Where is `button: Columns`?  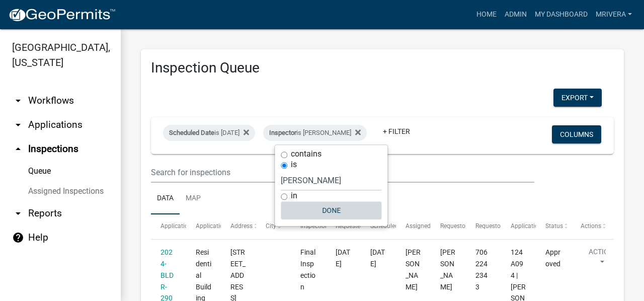 button: Columns is located at coordinates (576, 135).